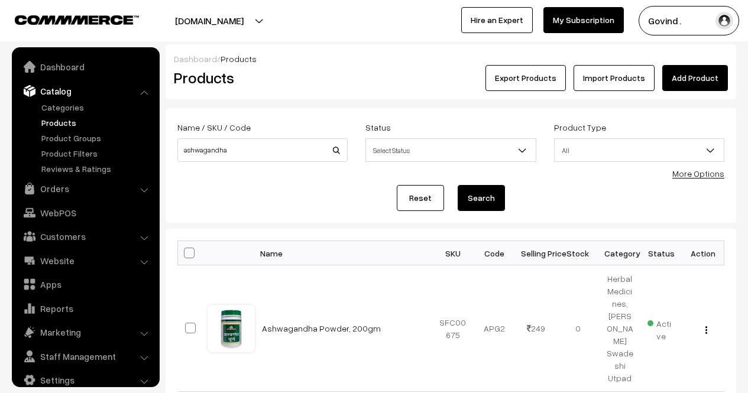  I want to click on td: 0, so click(578, 329).